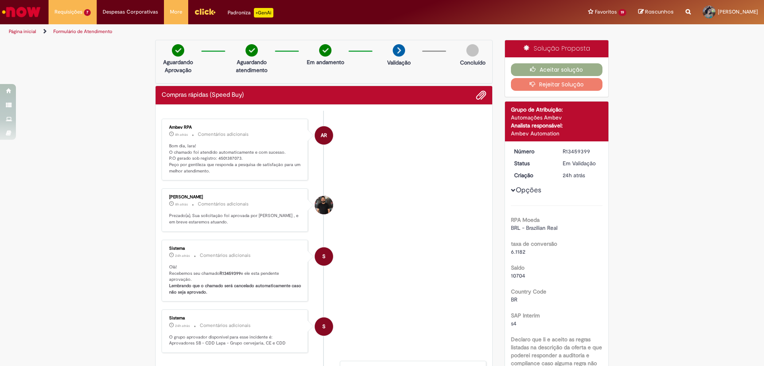 Image resolution: width=764 pixels, height=366 pixels. I want to click on img: ServiceNow, so click(21, 12).